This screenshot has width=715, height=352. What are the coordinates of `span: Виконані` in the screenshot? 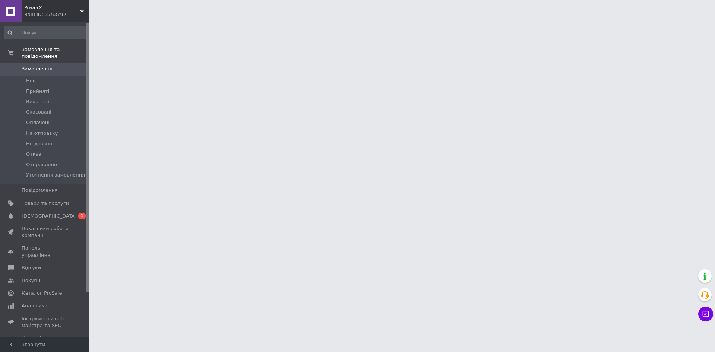 It's located at (38, 102).